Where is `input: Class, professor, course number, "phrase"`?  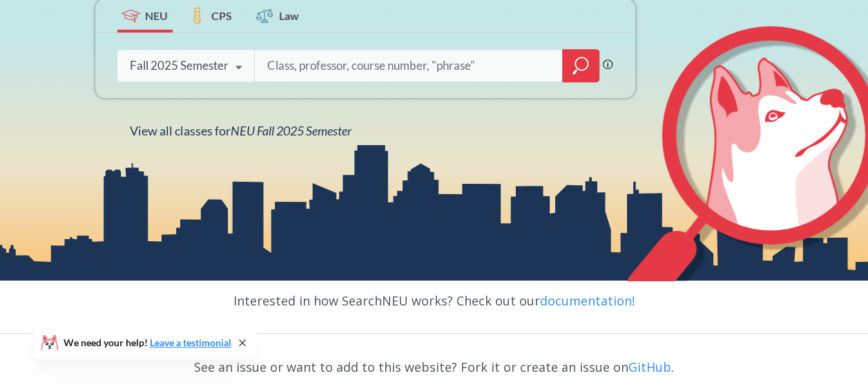
input: Class, professor, course number, "phrase" is located at coordinates (409, 65).